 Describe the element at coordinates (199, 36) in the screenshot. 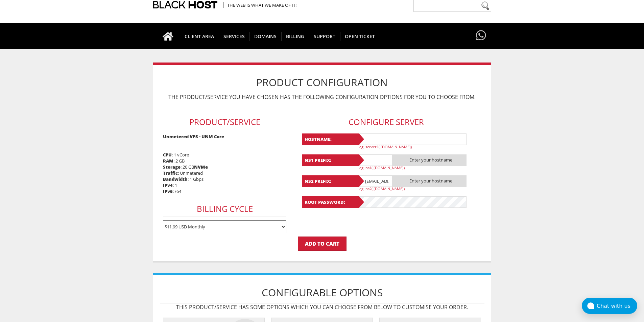

I see `a: CLIENT AREA` at that location.